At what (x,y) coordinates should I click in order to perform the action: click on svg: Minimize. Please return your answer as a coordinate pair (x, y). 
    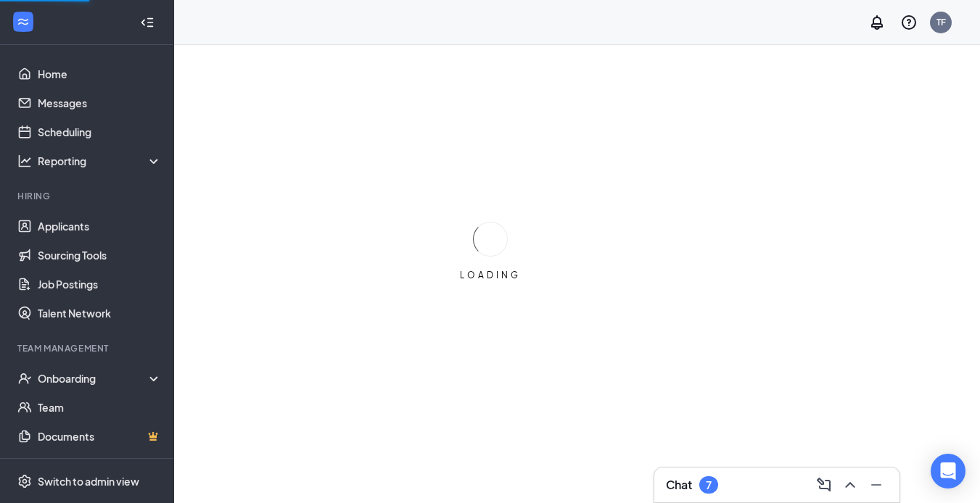
    Looking at the image, I should click on (876, 485).